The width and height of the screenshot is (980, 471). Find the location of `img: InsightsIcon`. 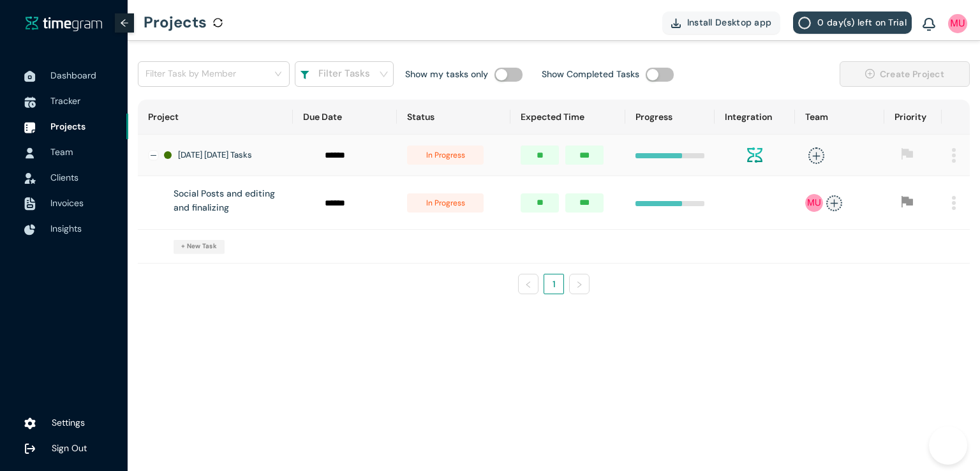

img: InsightsIcon is located at coordinates (30, 230).